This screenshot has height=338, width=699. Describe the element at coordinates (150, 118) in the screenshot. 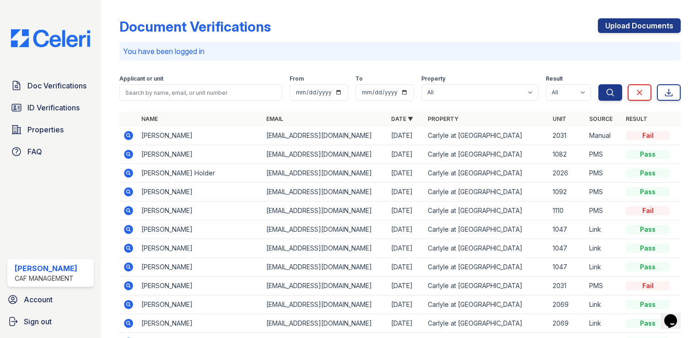

I see `a: Name` at that location.